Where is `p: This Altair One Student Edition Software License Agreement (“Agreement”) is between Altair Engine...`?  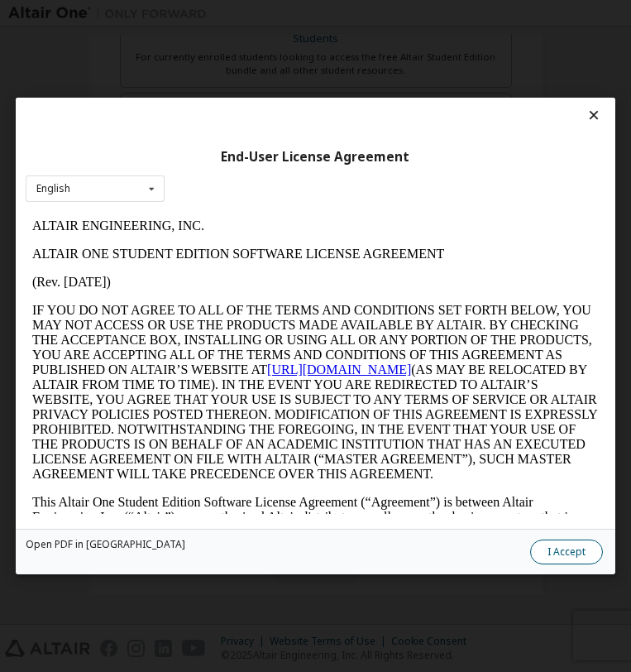
p: This Altair One Student Edition Software License Agreement (“Agreement”) is between Altair Engine... is located at coordinates (290, 335).